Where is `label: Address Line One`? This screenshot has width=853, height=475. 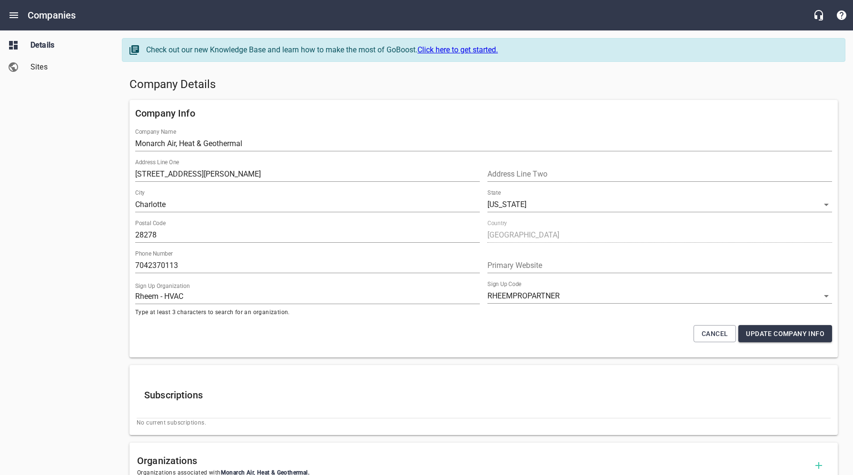 label: Address Line One is located at coordinates (157, 162).